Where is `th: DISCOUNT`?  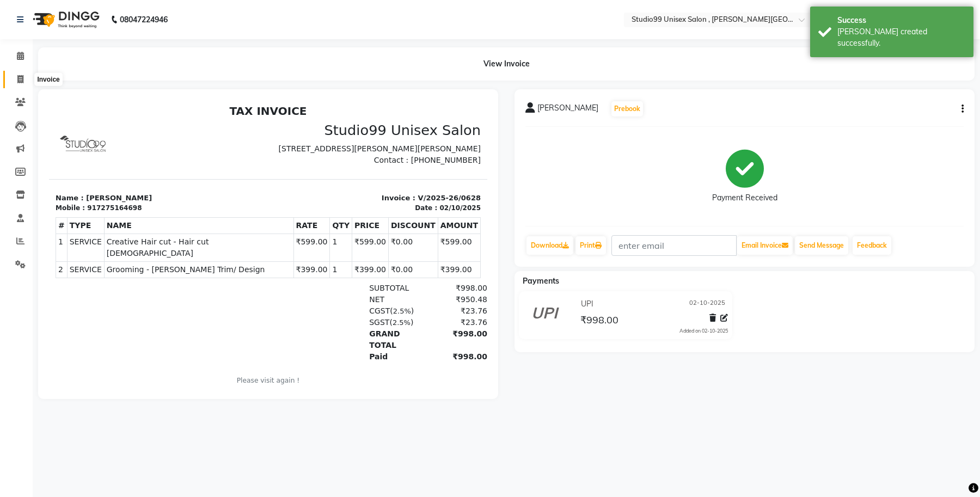 th: DISCOUNT is located at coordinates (364, 126).